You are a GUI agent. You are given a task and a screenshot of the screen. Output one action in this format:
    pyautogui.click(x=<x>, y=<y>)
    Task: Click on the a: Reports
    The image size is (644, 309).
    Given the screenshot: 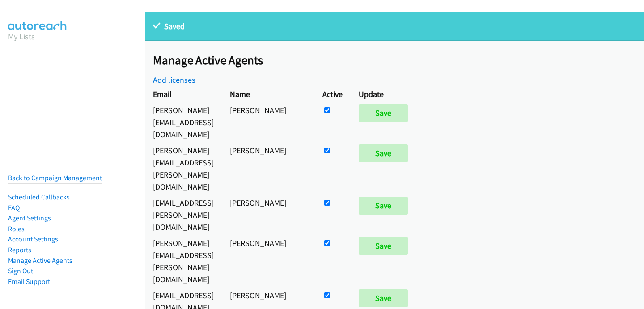 What is the action you would take?
    pyautogui.click(x=19, y=250)
    